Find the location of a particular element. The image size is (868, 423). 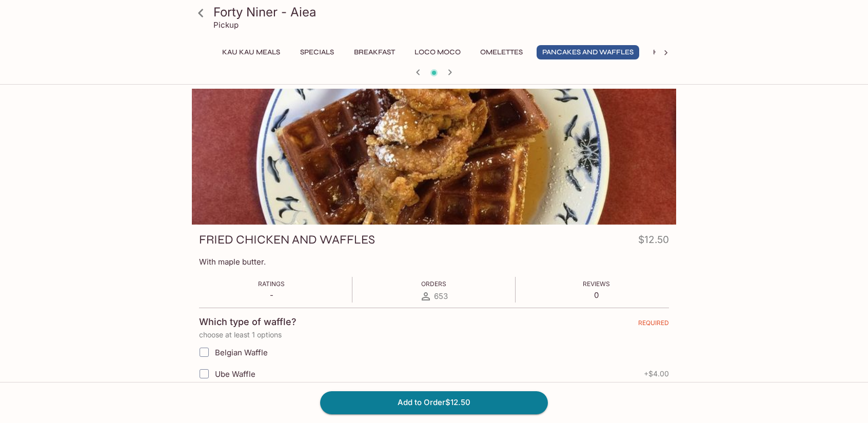

span: Orders is located at coordinates (434, 284).